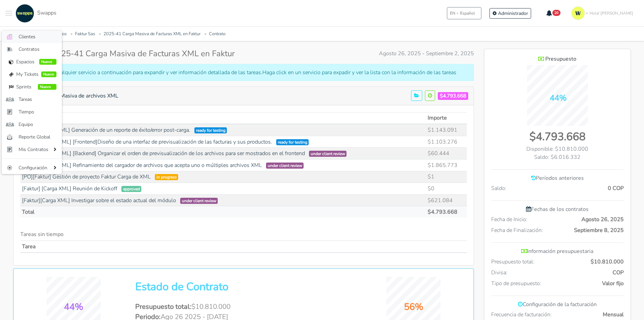 The width and height of the screenshot is (644, 320). What do you see at coordinates (9, 13) in the screenshot?
I see `button: Toggle navigation menu` at bounding box center [9, 13].